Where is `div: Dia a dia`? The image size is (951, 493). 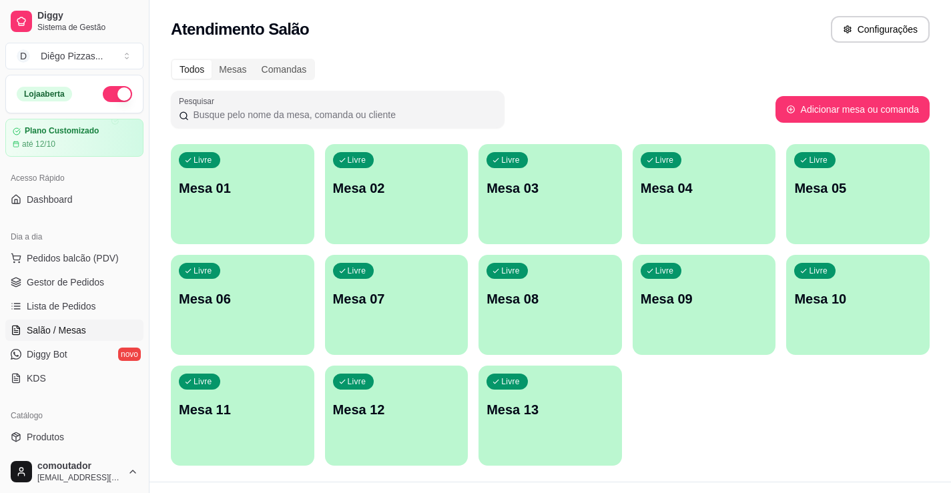 div: Dia a dia is located at coordinates (74, 237).